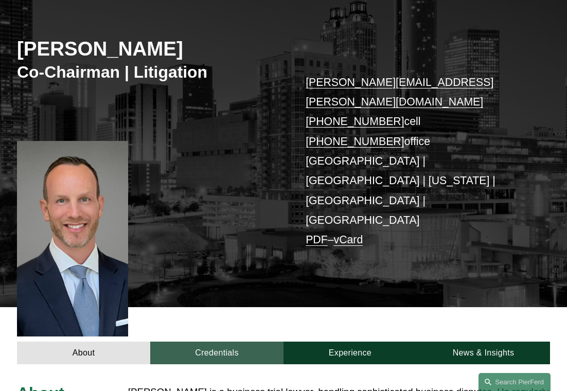  What do you see at coordinates (83, 353) in the screenshot?
I see `a: About` at bounding box center [83, 353].